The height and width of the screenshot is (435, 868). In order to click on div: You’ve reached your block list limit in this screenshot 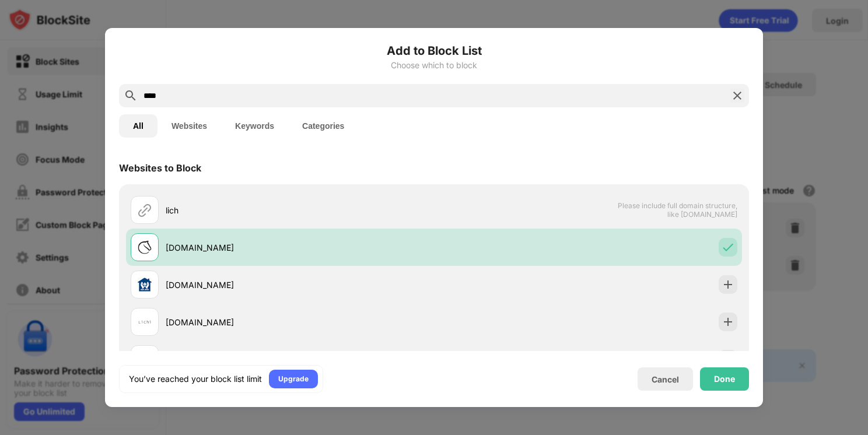, I will do `click(196, 379)`.